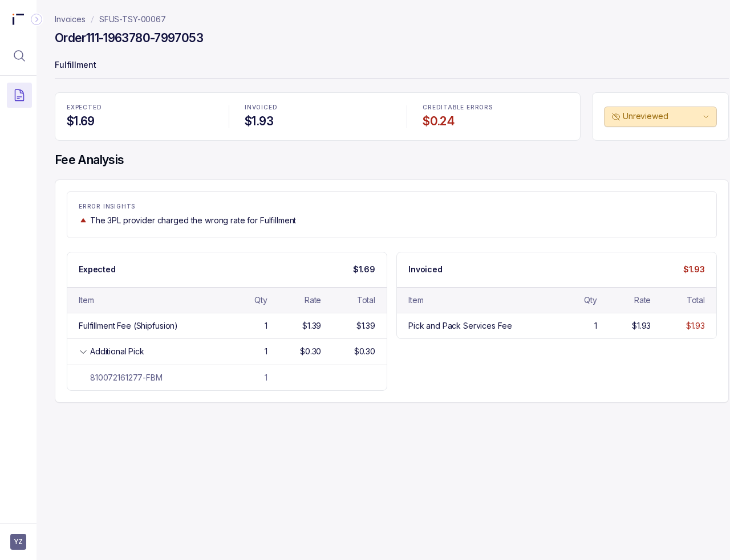 The image size is (730, 560). Describe the element at coordinates (364, 269) in the screenshot. I see `p: $1.69` at that location.